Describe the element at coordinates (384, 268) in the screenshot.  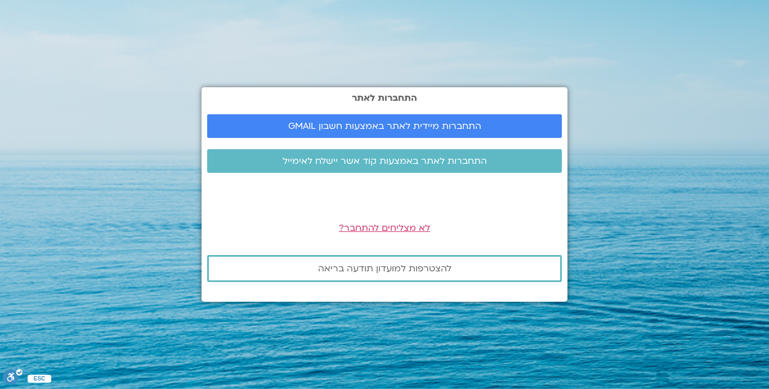
I see `span: להצטרפות למועדון תודעה בריאה` at that location.